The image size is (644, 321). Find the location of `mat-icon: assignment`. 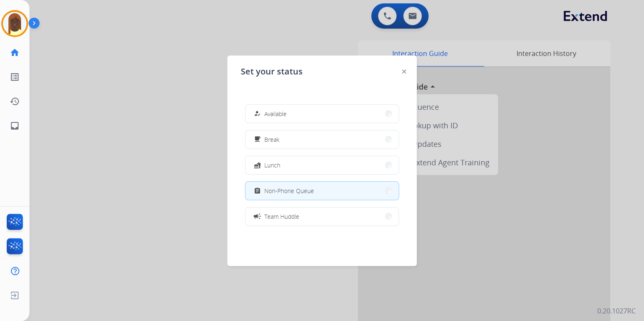

mat-icon: assignment is located at coordinates (257, 191).